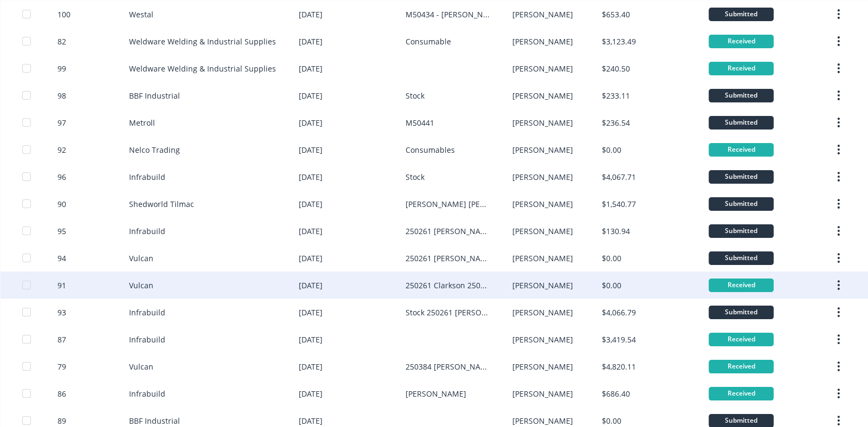 The image size is (868, 427). What do you see at coordinates (141, 14) in the screenshot?
I see `div: Westal` at bounding box center [141, 14].